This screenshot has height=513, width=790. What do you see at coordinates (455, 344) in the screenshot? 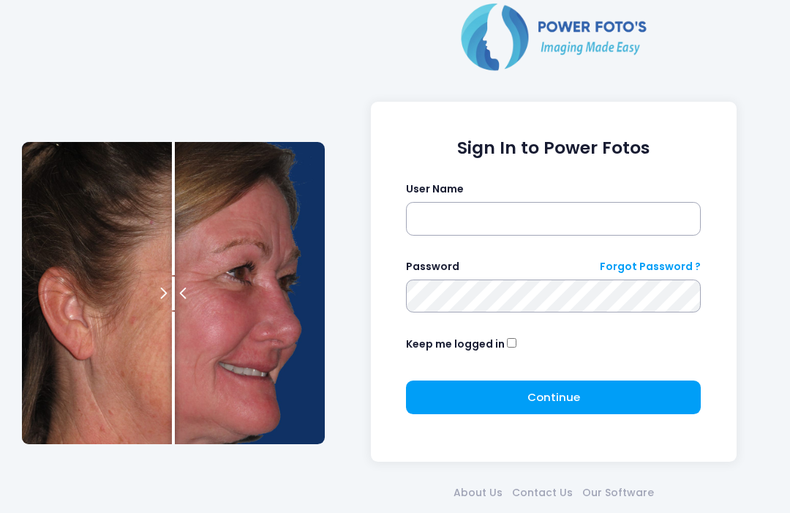
I see `label: Keep me logged in` at bounding box center [455, 344].